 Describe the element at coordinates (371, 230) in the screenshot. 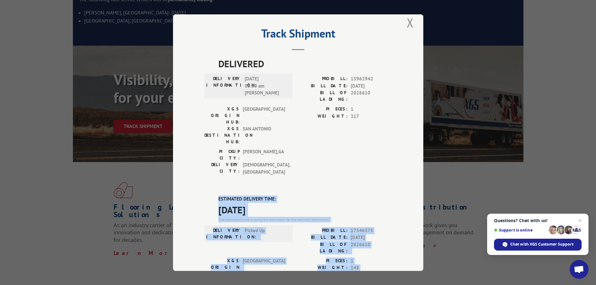

I see `span: 17546375` at that location.